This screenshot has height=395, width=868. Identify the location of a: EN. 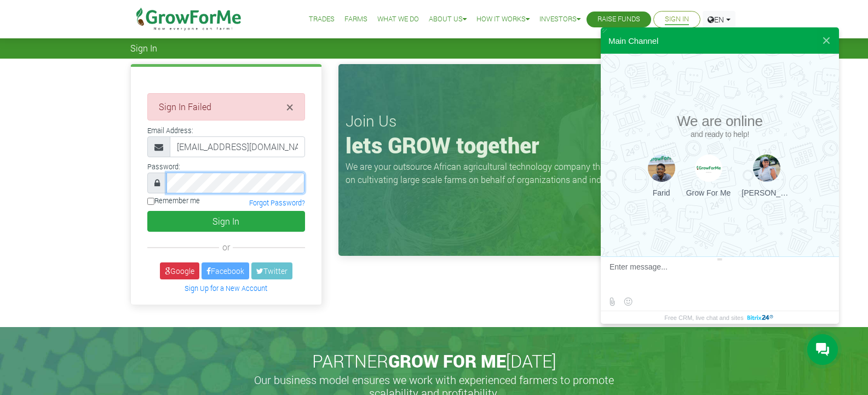
(719, 19).